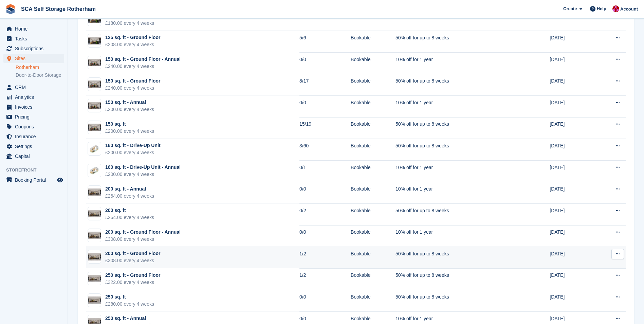  What do you see at coordinates (11, 9) in the screenshot?
I see `img: stora-icon-8386f47178a22dfd0bd8f6a31ec36ba5ce8667c1dd55bd0f319d3a0aa187defe.svg` at bounding box center [11, 9].